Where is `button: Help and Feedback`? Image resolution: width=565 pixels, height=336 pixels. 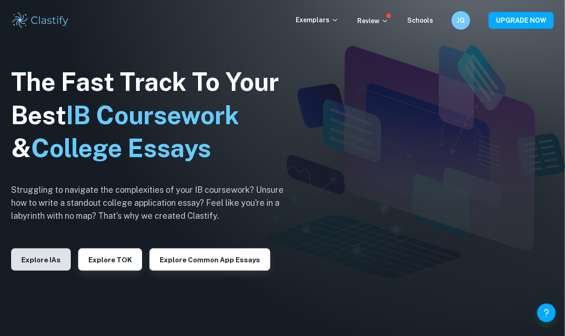 button: Help and Feedback is located at coordinates (547, 313).